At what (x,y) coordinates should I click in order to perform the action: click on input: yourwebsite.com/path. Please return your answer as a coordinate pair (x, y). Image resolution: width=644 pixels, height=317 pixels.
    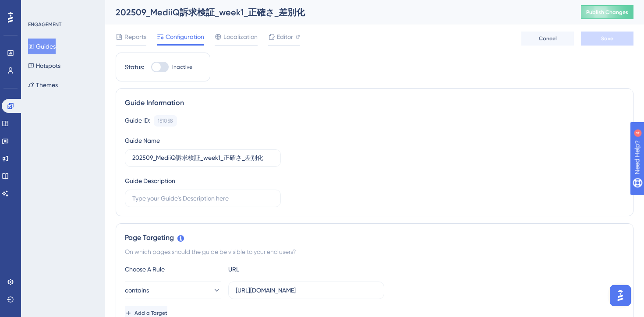
    Looking at the image, I should click on (306, 291).